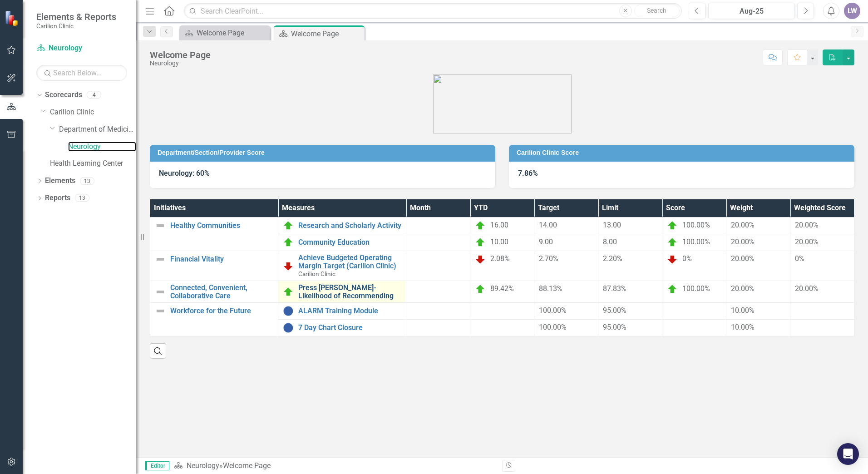 The width and height of the screenshot is (868, 474). Describe the element at coordinates (612, 259) in the screenshot. I see `span: 2.20%` at that location.